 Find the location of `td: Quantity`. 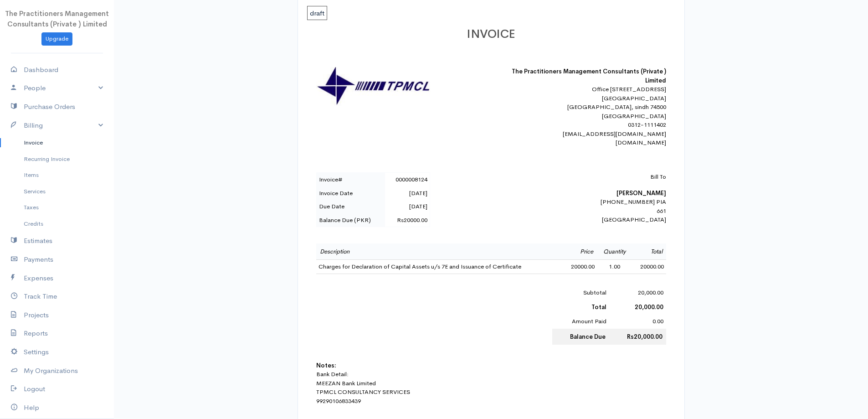

td: Quantity is located at coordinates (615, 252).